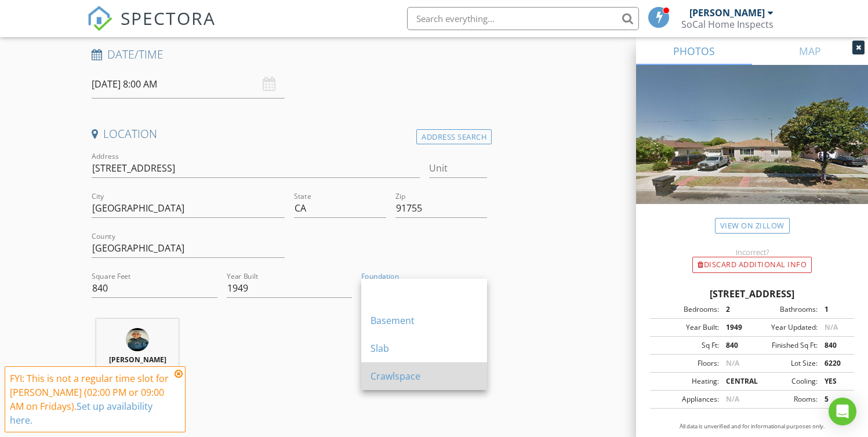  I want to click on input: Select date, so click(188, 84).